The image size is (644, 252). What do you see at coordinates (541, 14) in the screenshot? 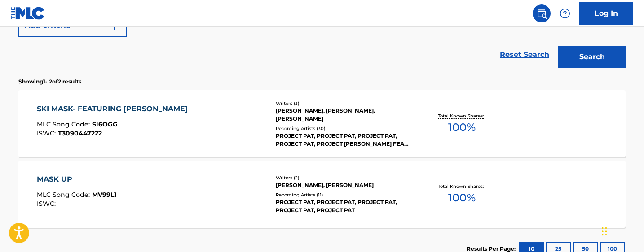
I see `a: Public Search` at bounding box center [541, 14].